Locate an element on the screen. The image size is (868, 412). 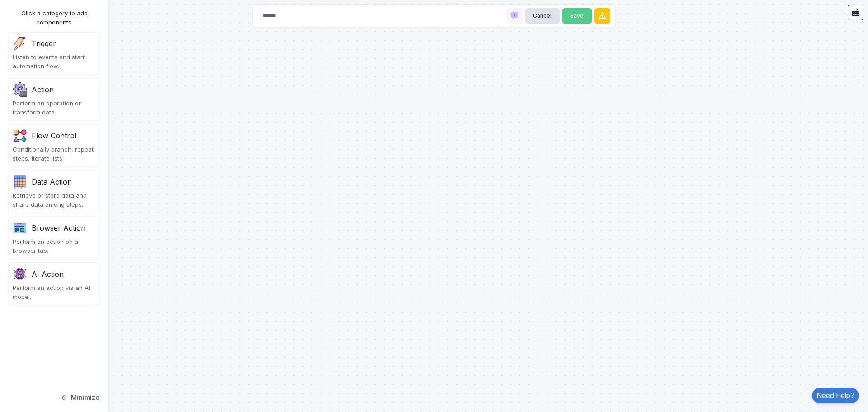
img: settings.png is located at coordinates (20, 89).